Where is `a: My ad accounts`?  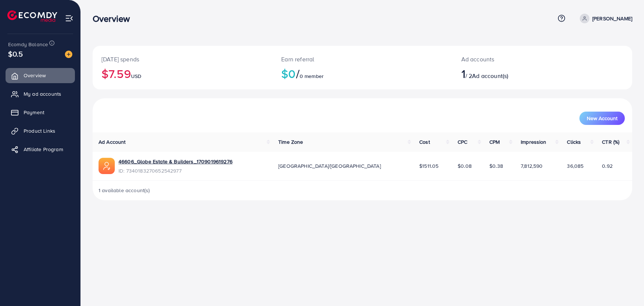
a: My ad accounts is located at coordinates (41, 94).